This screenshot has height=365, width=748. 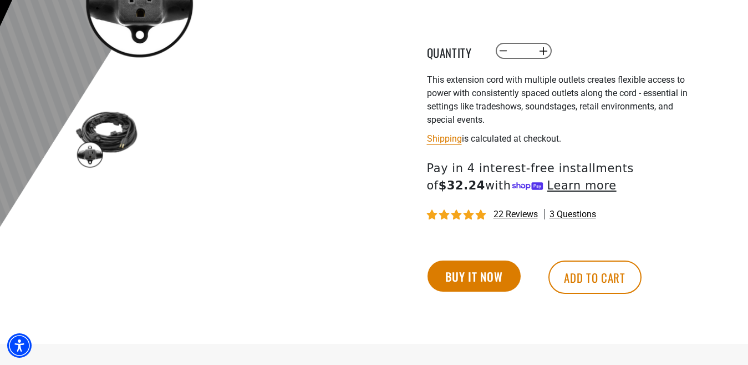 I want to click on span: This extension cord with multiple outlets creates flexible access to power with consistently spac..., so click(x=558, y=99).